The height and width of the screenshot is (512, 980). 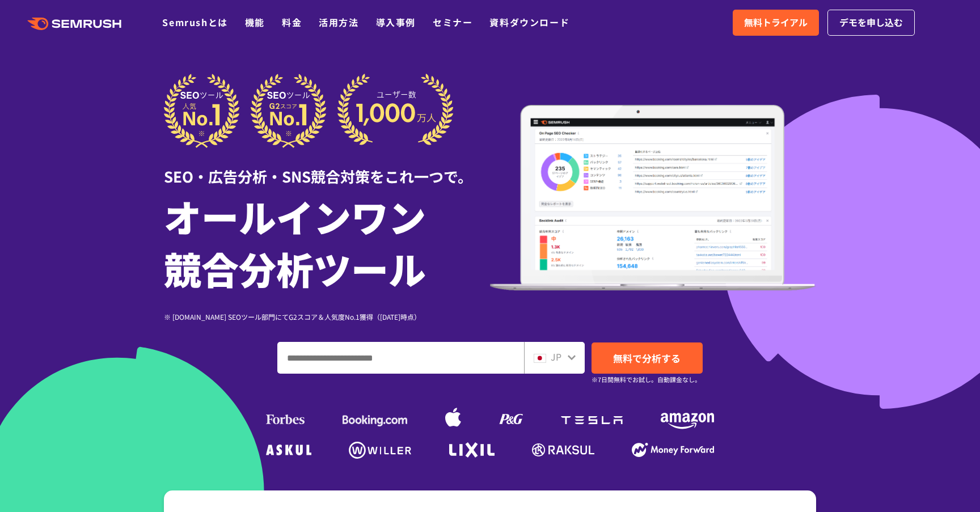 What do you see at coordinates (872, 22) in the screenshot?
I see `span: デモを申し込む` at bounding box center [872, 22].